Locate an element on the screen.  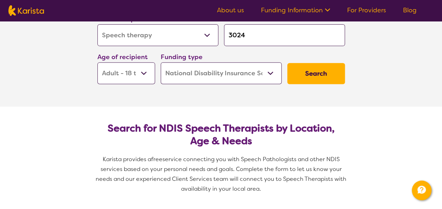
a: About us is located at coordinates (230, 10).